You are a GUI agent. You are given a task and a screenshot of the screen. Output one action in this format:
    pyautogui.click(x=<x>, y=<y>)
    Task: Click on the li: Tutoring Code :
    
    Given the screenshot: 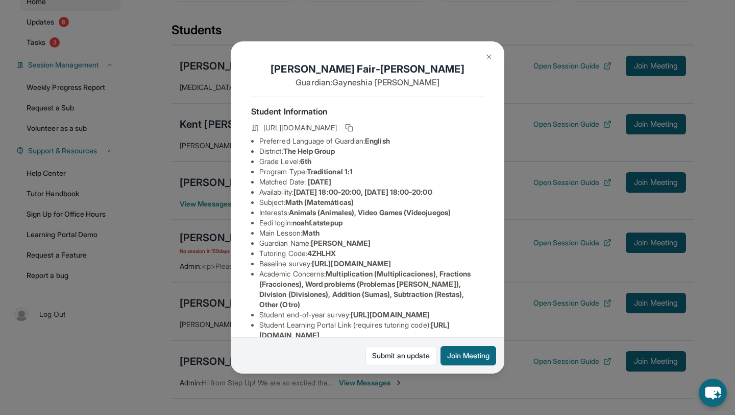 What is the action you would take?
    pyautogui.click(x=372, y=253)
    